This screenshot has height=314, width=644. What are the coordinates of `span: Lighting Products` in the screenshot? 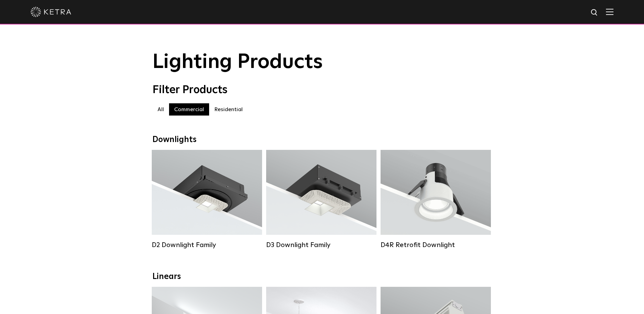 It's located at (238, 62).